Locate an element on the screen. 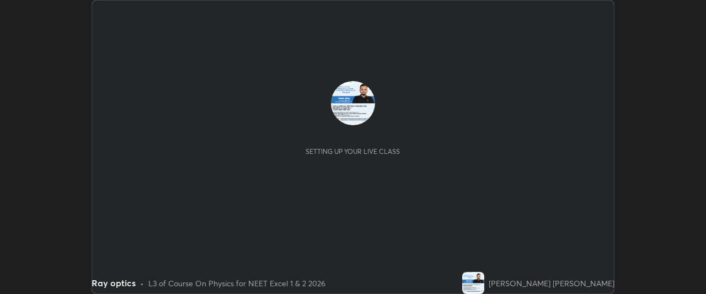 This screenshot has height=294, width=706. div: Setting up your live class is located at coordinates (353, 151).